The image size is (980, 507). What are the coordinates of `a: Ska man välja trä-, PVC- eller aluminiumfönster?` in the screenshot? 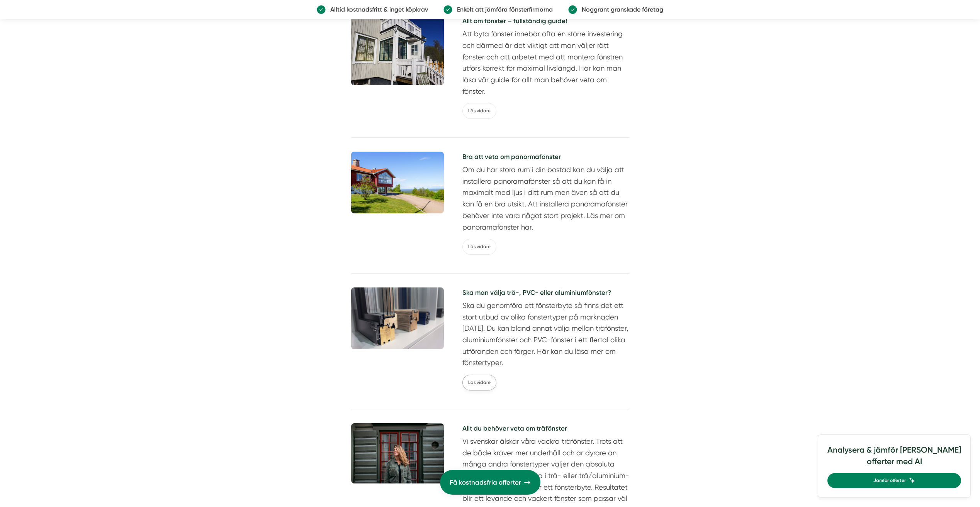 It's located at (546, 294).